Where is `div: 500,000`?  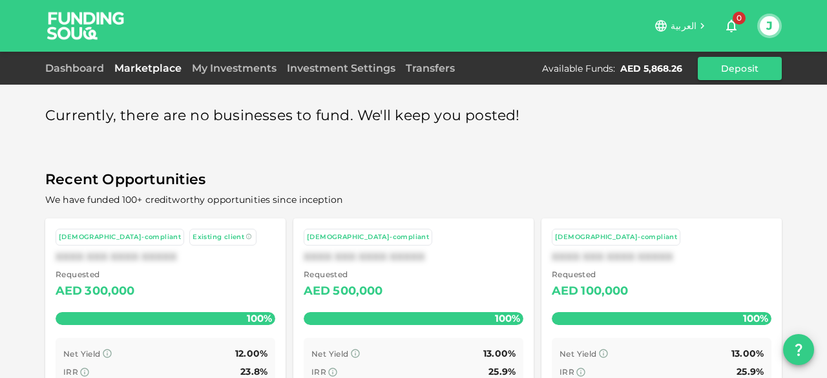
div: 500,000 is located at coordinates (357, 291).